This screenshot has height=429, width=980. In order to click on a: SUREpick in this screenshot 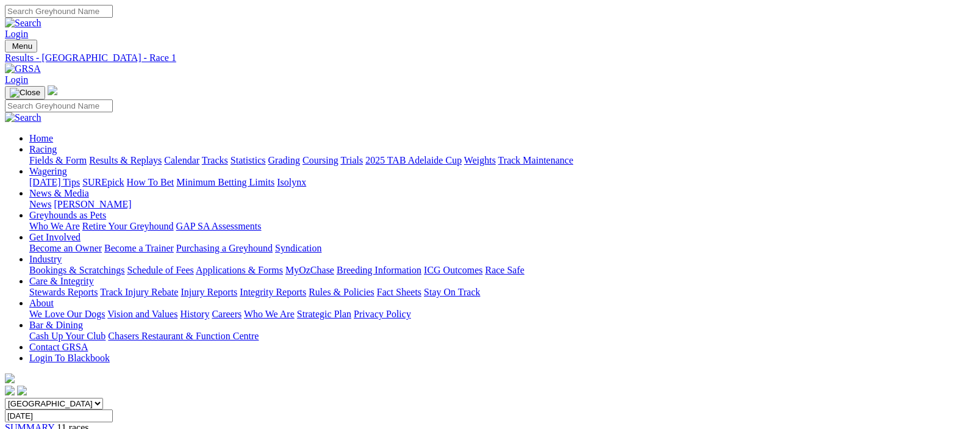, I will do `click(103, 182)`.